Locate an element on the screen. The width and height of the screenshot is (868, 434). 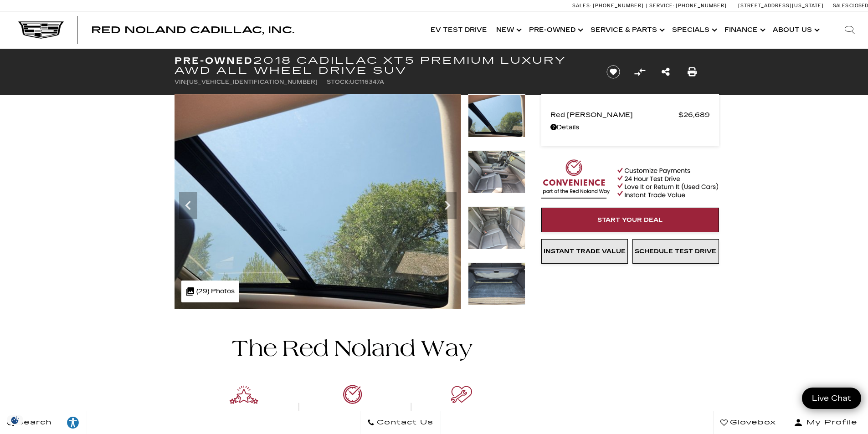
a: Instant Trade Value is located at coordinates (585, 252).